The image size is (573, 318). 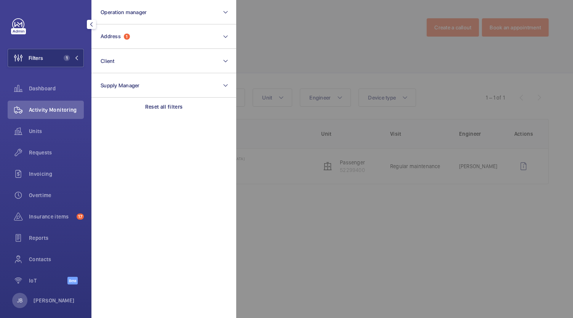 What do you see at coordinates (56, 88) in the screenshot?
I see `span: Dashboard` at bounding box center [56, 88].